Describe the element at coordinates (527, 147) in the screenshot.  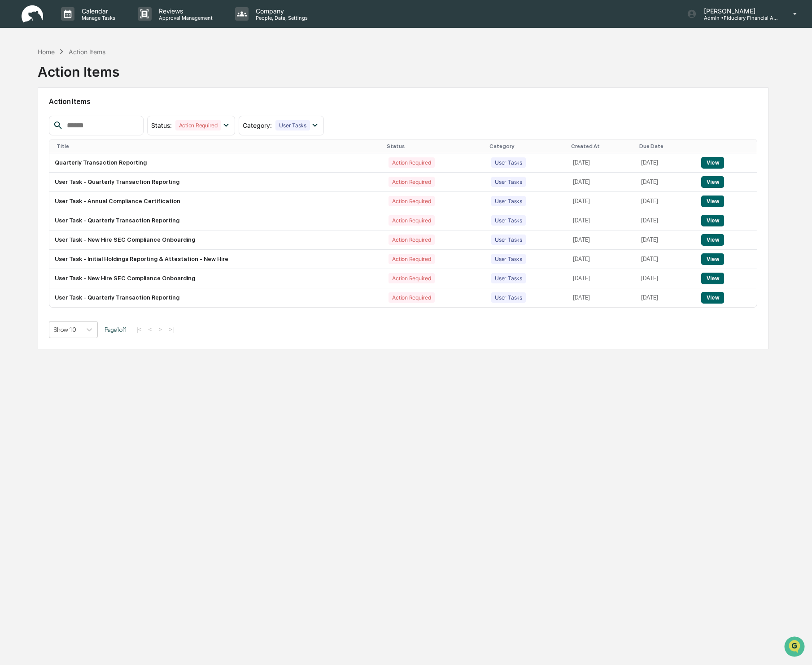
I see `div: Category` at that location.